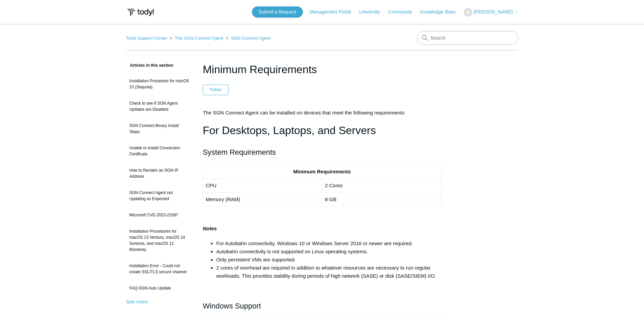  Describe the element at coordinates (382, 185) in the screenshot. I see `td: 2 Cores` at that location.